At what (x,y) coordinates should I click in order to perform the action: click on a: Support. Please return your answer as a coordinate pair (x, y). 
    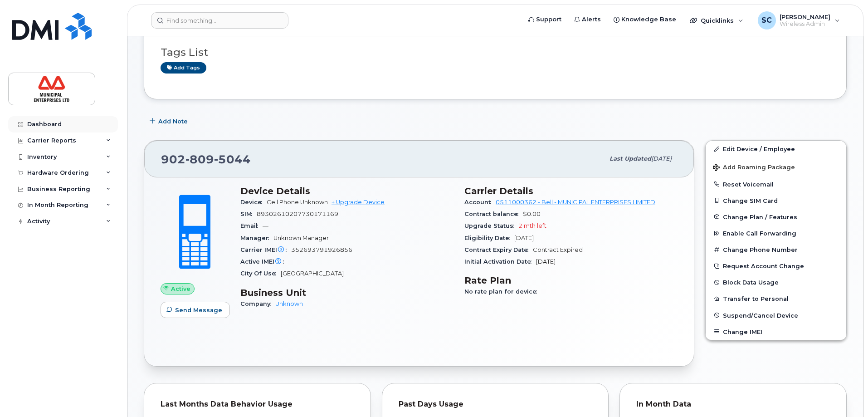
    Looking at the image, I should click on (545, 20).